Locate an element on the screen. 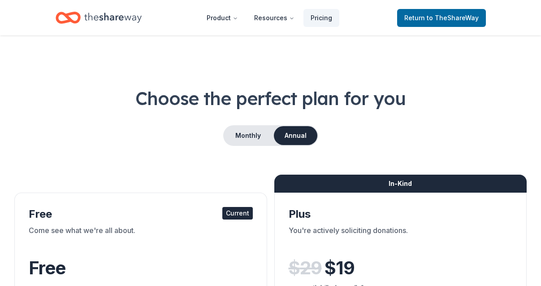 The height and width of the screenshot is (286, 541). a: Home is located at coordinates (99, 17).